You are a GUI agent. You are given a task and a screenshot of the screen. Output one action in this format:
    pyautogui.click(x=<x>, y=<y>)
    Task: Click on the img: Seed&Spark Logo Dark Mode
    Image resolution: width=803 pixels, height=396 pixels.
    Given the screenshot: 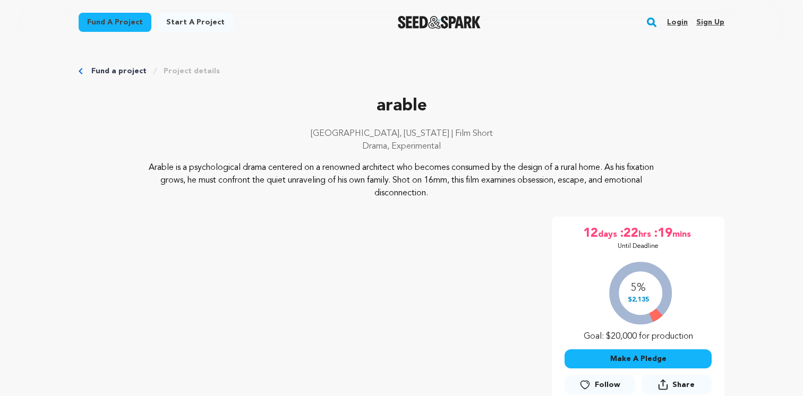 What is the action you would take?
    pyautogui.click(x=439, y=22)
    